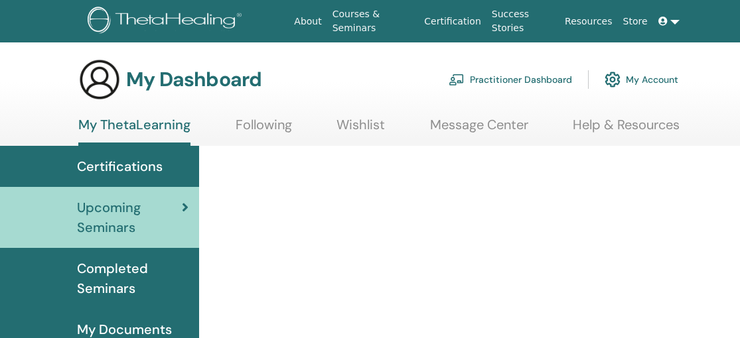  Describe the element at coordinates (479, 129) in the screenshot. I see `a: Message Center` at that location.